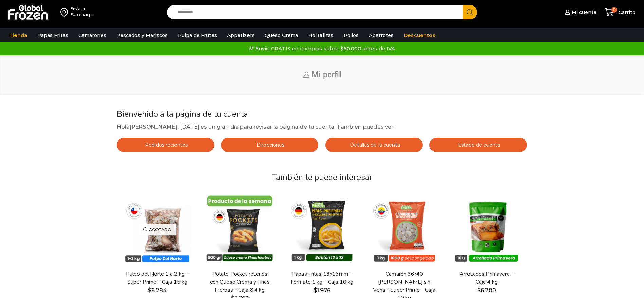  I want to click on a: Mi cuenta, so click(580, 12).